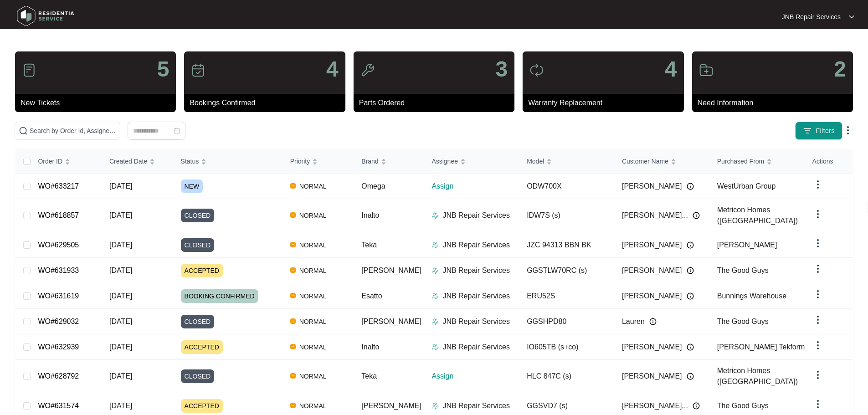  What do you see at coordinates (58, 186) in the screenshot?
I see `a: WO#633217` at bounding box center [58, 186].